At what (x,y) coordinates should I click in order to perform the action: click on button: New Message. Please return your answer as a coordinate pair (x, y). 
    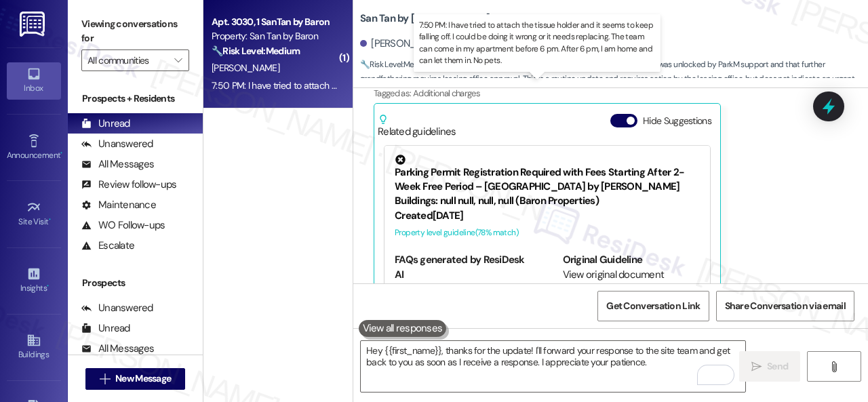
    Looking at the image, I should click on (136, 379).